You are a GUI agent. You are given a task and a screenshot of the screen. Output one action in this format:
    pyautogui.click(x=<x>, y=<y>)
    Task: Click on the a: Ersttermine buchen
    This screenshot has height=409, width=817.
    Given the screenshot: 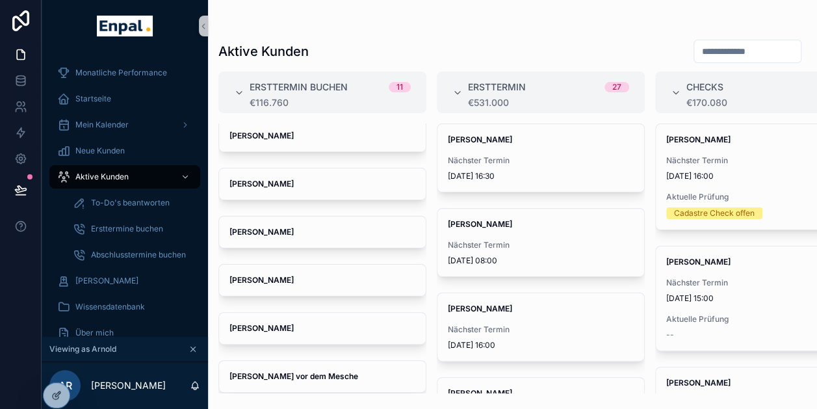 What is the action you would take?
    pyautogui.click(x=133, y=229)
    